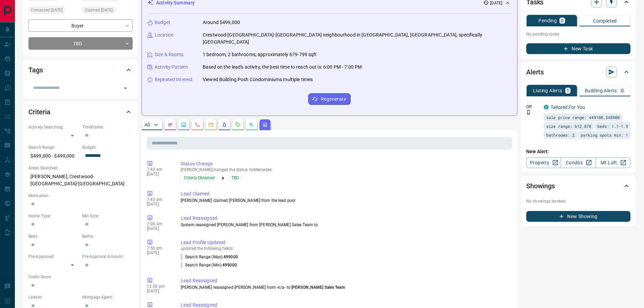  Describe the element at coordinates (544, 163) in the screenshot. I see `a: Property` at that location.